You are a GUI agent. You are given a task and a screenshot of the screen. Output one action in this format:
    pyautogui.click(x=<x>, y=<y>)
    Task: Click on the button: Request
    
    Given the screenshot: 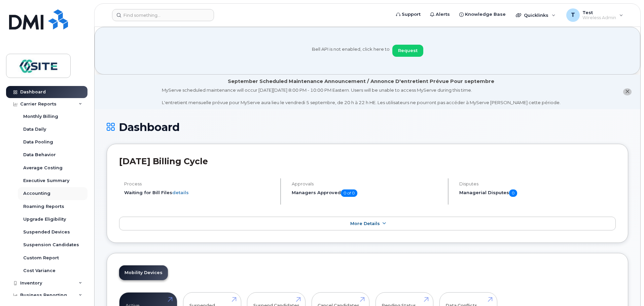 What is the action you would take?
    pyautogui.click(x=408, y=51)
    